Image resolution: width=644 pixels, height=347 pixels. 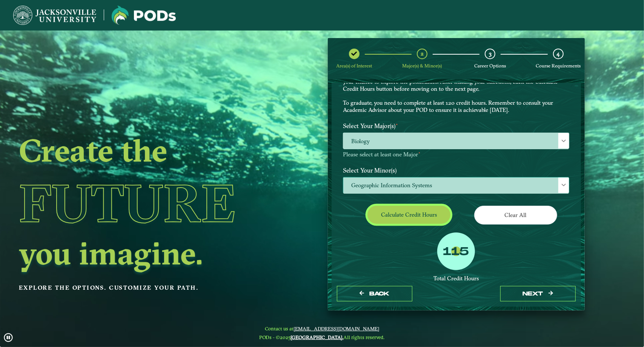 What do you see at coordinates (539, 294) in the screenshot?
I see `button: next` at bounding box center [539, 294].